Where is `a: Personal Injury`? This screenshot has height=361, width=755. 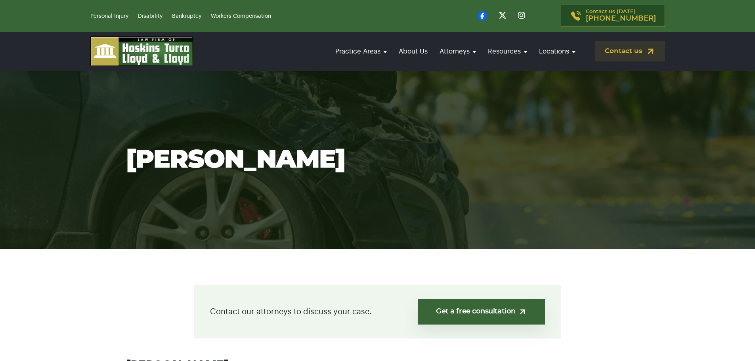
a: Personal Injury is located at coordinates (109, 16).